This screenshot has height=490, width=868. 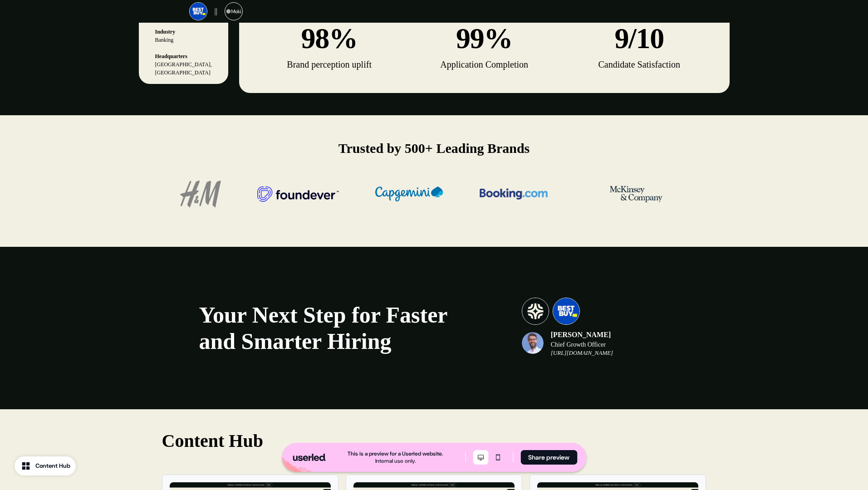 What do you see at coordinates (484, 38) in the screenshot?
I see `p: 99%` at bounding box center [484, 38].